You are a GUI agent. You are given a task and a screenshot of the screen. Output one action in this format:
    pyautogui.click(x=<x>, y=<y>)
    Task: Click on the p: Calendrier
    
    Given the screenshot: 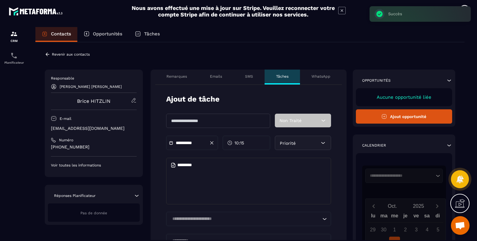 What is the action you would take?
    pyautogui.click(x=374, y=145)
    